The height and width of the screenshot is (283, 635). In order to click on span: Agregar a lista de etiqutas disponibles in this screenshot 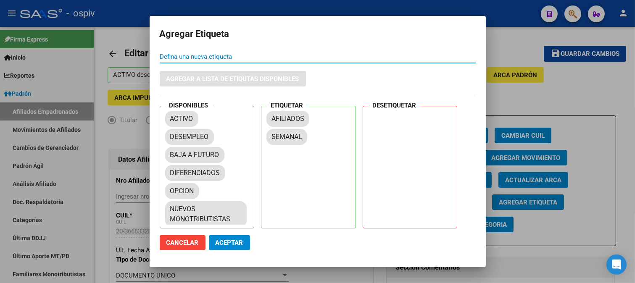, I will do `click(233, 79)`.